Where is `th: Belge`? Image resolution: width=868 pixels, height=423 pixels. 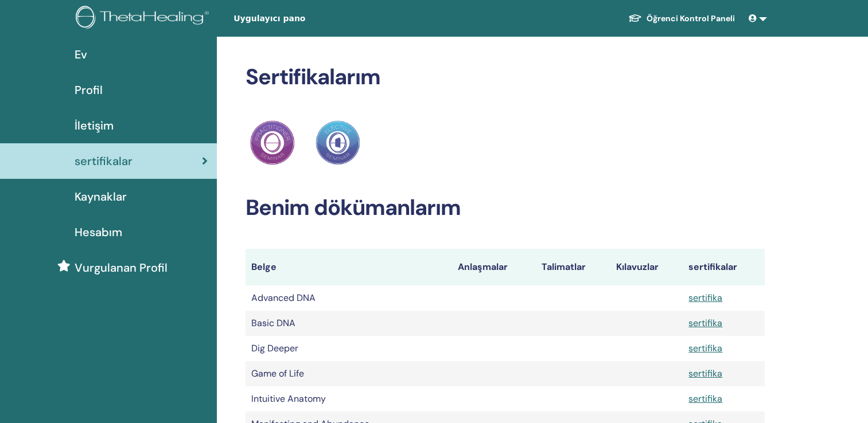
th: Belge is located at coordinates (349, 267).